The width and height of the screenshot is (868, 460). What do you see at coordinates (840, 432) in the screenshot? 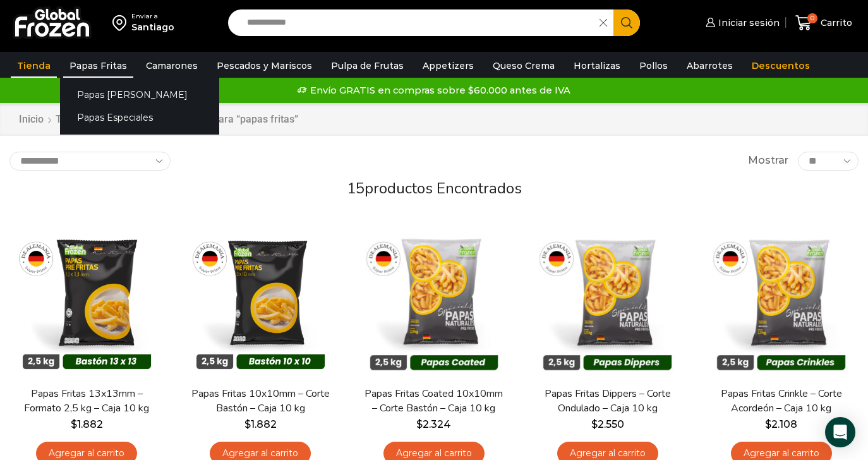
I see `div: Open Intercom Messenger` at bounding box center [840, 432].